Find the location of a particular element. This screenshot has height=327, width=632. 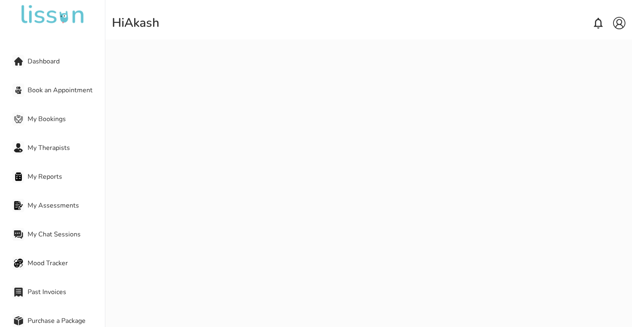

span: My Therapists is located at coordinates (66, 148).